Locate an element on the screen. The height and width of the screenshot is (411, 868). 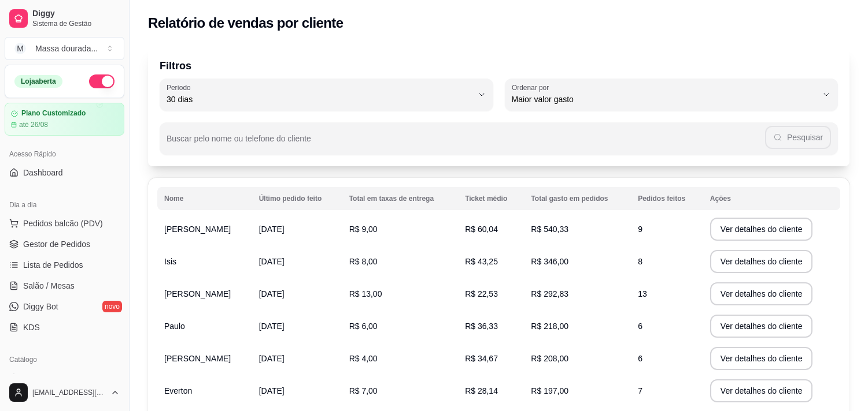
span: R$ 208,00 is located at coordinates (549, 359).